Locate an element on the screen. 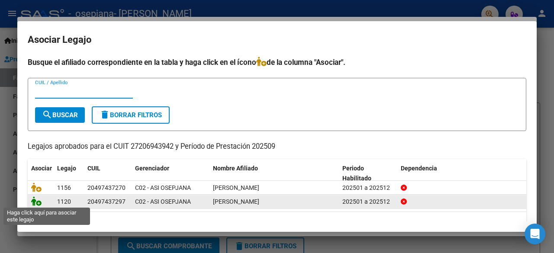 The image size is (554, 253). div: 2 registros is located at coordinates (277, 223).